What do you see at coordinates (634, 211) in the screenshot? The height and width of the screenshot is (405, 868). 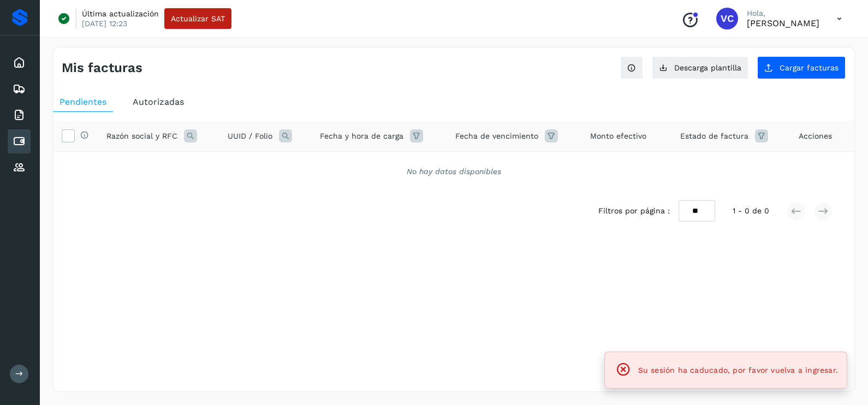 I see `span: Filtros por página :` at bounding box center [634, 211].